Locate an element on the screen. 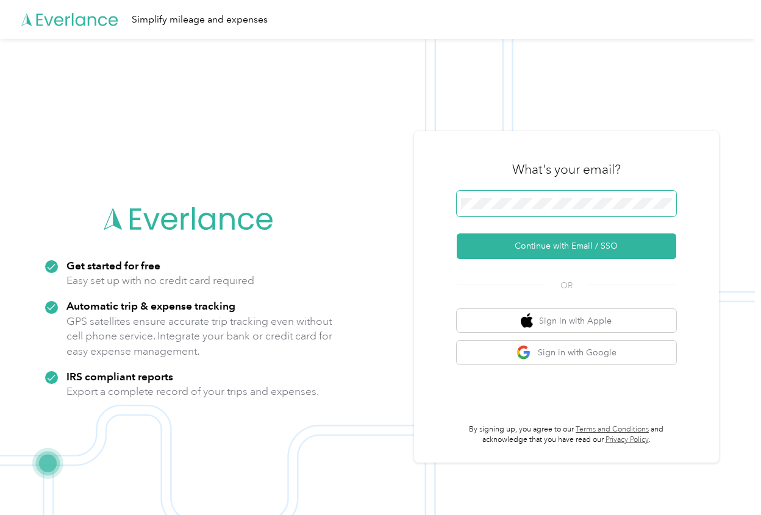 The image size is (761, 515). strong: IRS compliant reports is located at coordinates (119, 376).